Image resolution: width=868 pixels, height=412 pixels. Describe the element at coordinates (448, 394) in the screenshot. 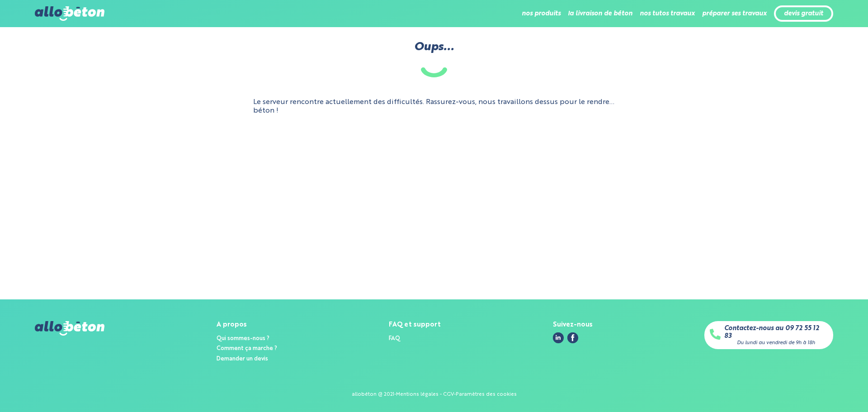

I see `a: CGV` at that location.